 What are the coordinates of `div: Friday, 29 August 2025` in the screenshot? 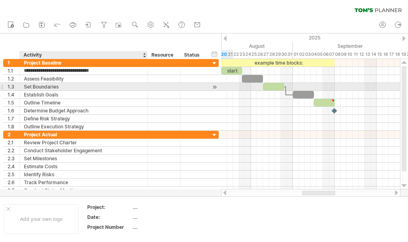 It's located at (278, 54).